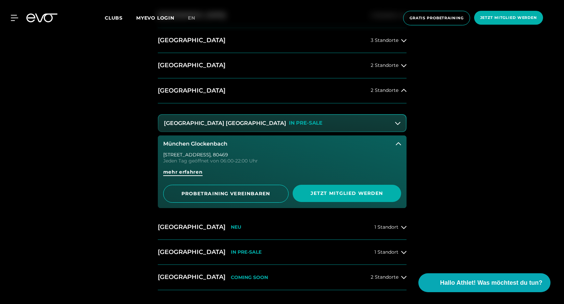 Image resolution: width=564 pixels, height=304 pixels. Describe the element at coordinates (226, 194) in the screenshot. I see `a: PROBETRAINING VEREINBAREN` at that location.